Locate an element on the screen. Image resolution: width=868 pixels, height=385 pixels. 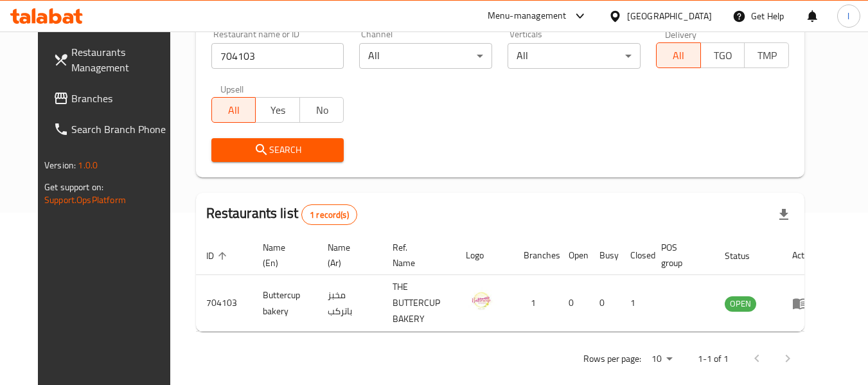
span: No is located at coordinates (322, 110).